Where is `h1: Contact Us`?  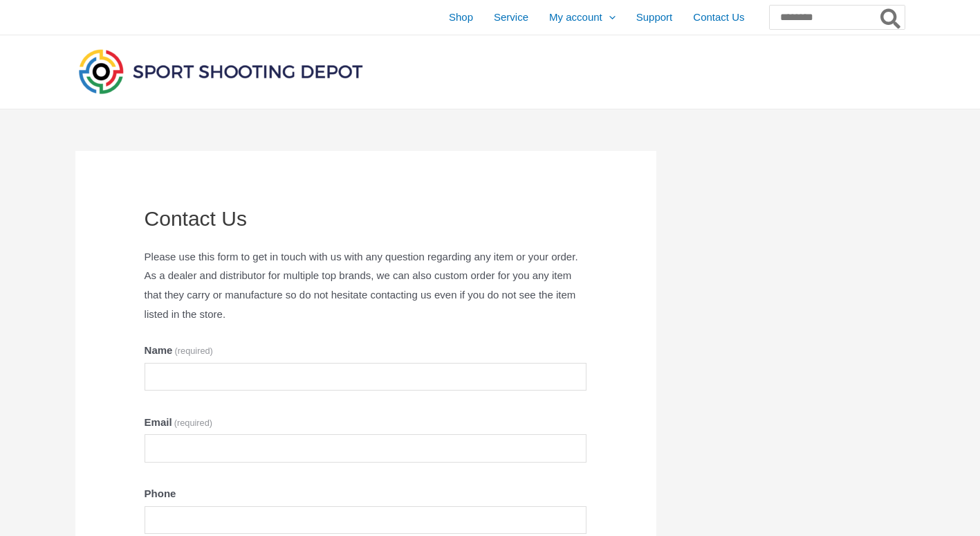 h1: Contact Us is located at coordinates (366, 219).